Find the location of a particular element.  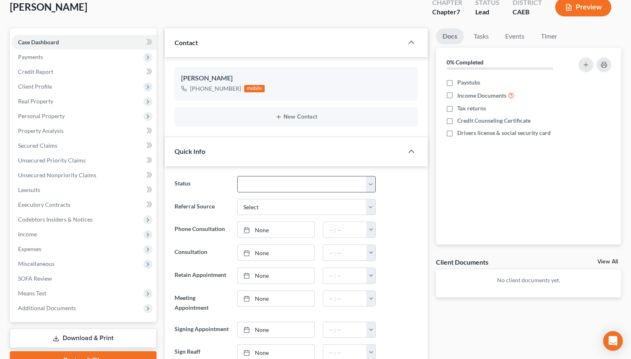

span: Secured Claims is located at coordinates (38, 145).